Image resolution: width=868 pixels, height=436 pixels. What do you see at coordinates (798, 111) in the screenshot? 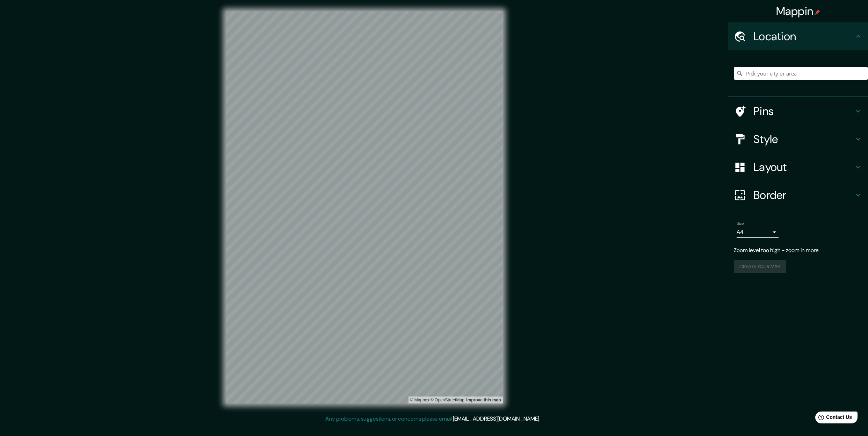
I see `div: Pins` at bounding box center [798, 111].